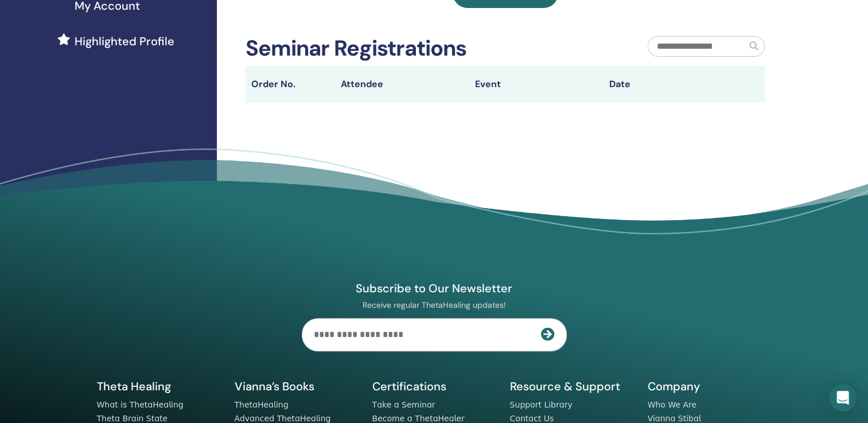  I want to click on th: Attendee, so click(402, 85).